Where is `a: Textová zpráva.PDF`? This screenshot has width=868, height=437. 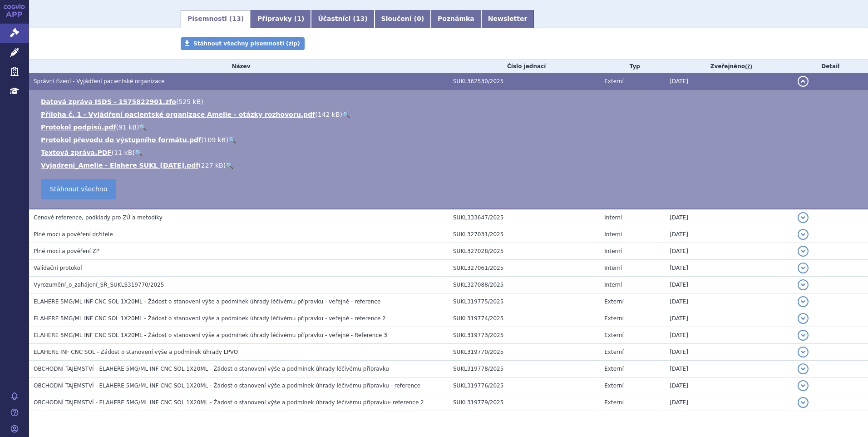 a: Textová zpráva.PDF is located at coordinates (76, 153).